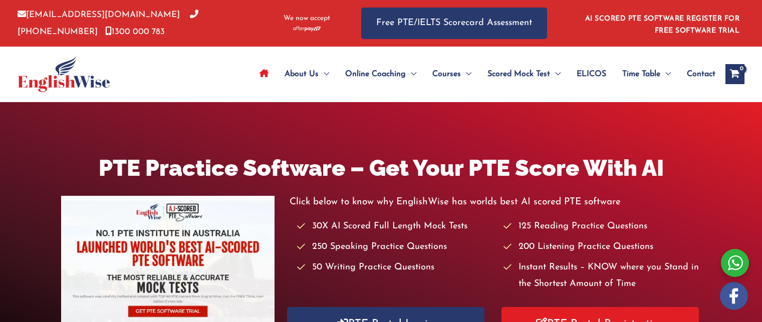 This screenshot has width=762, height=322. Describe the element at coordinates (381, 74) in the screenshot. I see `a: Online CoachingMenu Toggle` at that location.